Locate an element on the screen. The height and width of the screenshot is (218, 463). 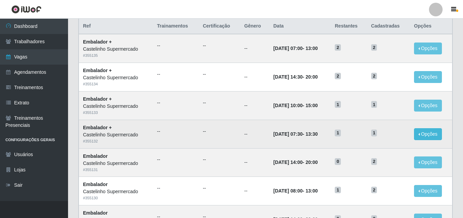
th: Gênero is located at coordinates (254, 26).